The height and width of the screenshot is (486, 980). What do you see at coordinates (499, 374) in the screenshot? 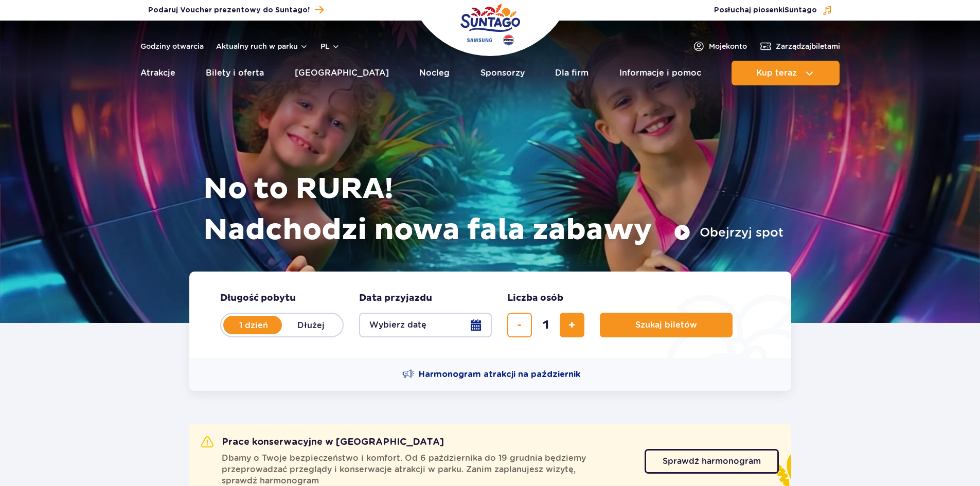
I see `span: Harmonogram atrakcji na październik` at bounding box center [499, 374].